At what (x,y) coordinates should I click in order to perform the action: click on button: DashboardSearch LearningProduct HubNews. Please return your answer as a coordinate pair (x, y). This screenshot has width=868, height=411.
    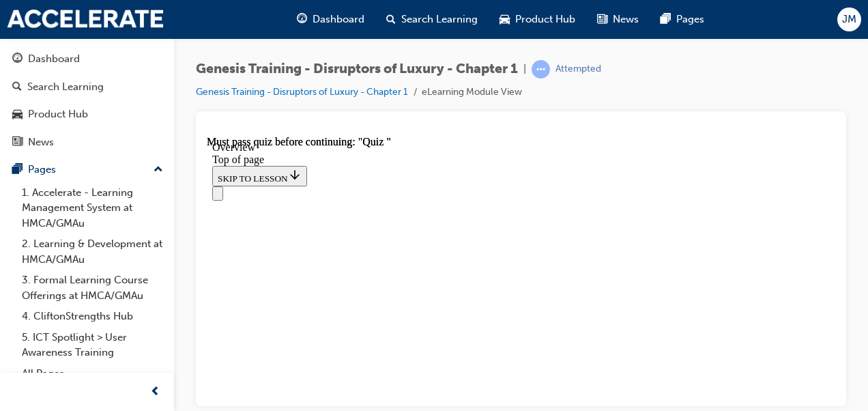
    Looking at the image, I should click on (87, 101).